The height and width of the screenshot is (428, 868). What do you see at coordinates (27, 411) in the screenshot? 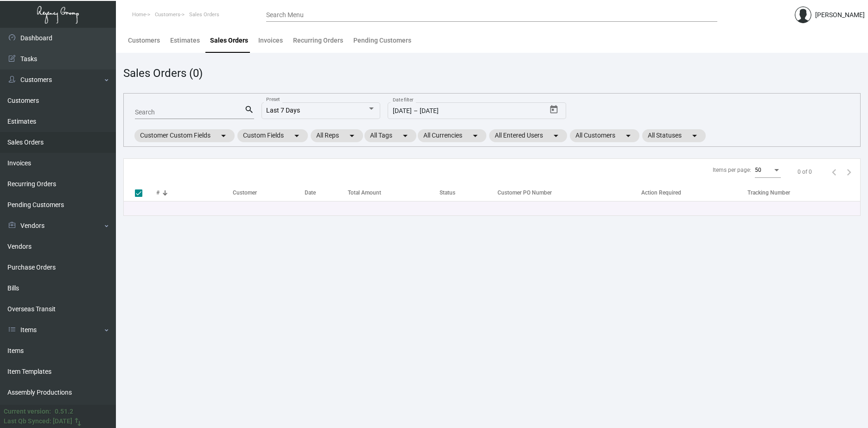
I see `div: Current version:` at bounding box center [27, 411].